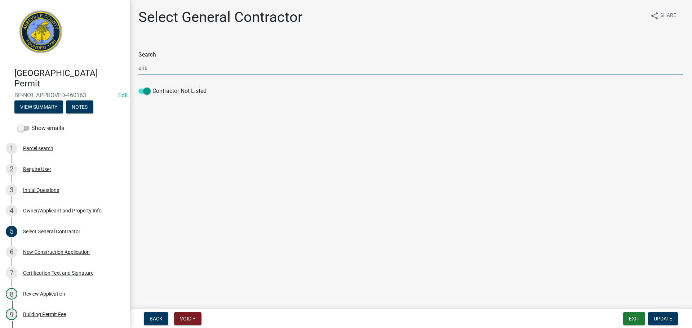  I want to click on input: Search..., so click(411, 68).